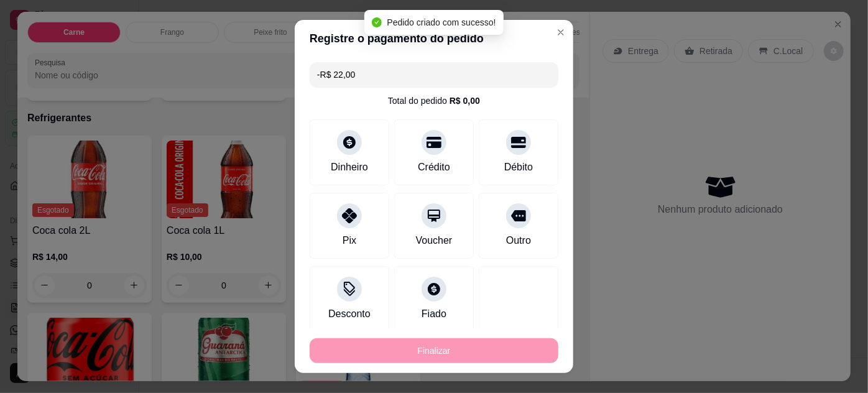 The height and width of the screenshot is (393, 868). Describe the element at coordinates (464, 101) in the screenshot. I see `div: R$ 0,00` at that location.